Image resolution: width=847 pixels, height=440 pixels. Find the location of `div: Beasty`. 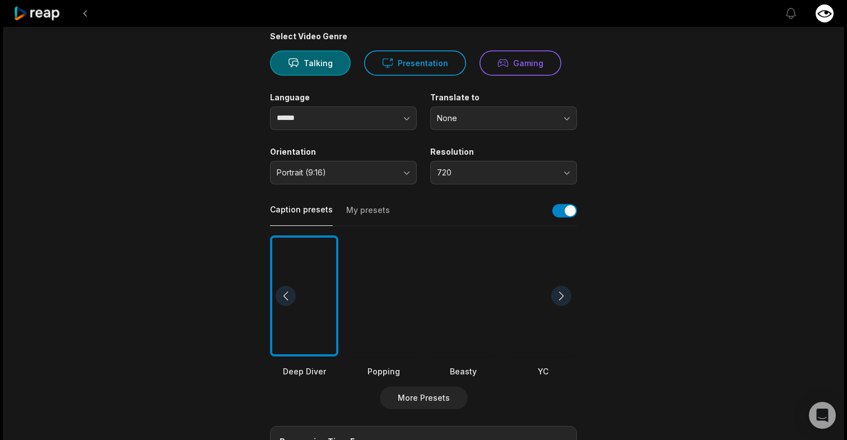

div: Beasty is located at coordinates (463, 371).